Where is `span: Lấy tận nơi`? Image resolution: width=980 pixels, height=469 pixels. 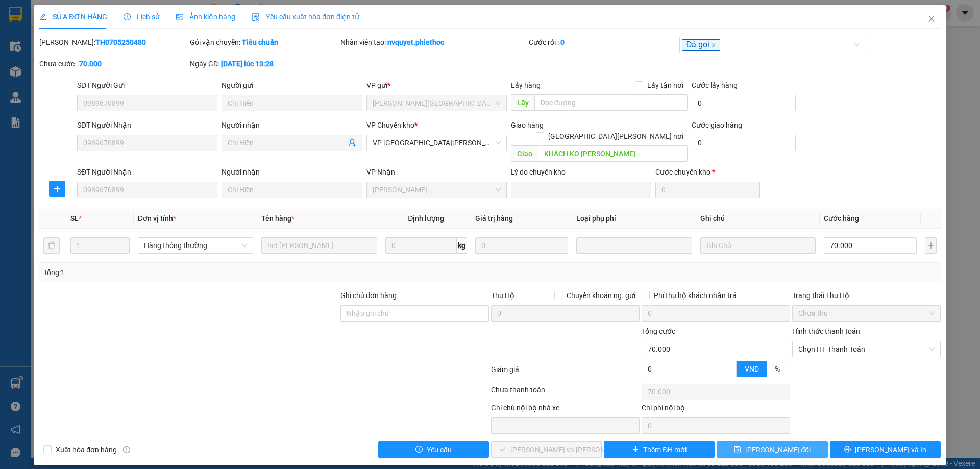 span: Lấy tận nơi is located at coordinates (665, 85).